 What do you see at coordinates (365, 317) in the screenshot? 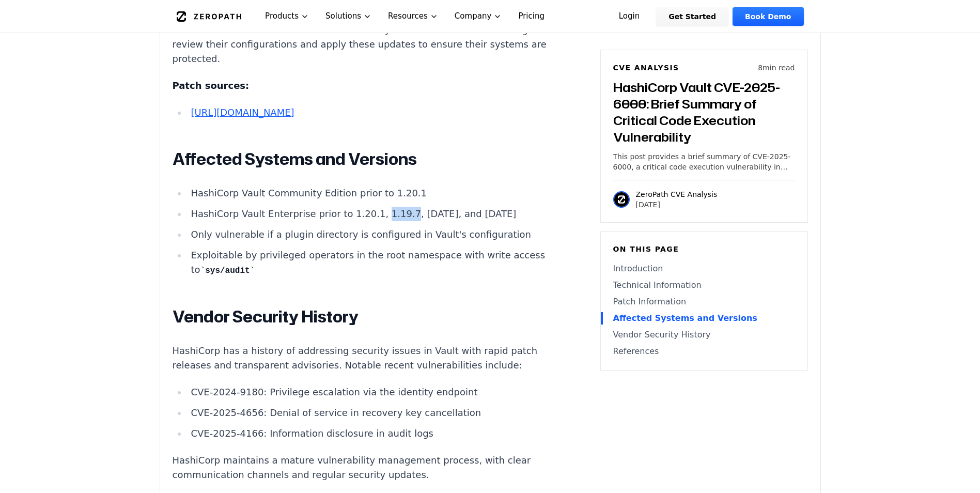
I see `h2: Vendor Security History` at bounding box center [365, 317].